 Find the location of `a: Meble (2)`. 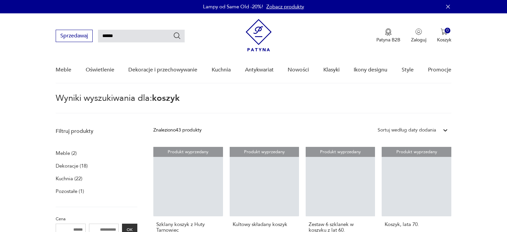

a: Meble (2) is located at coordinates (66, 153).